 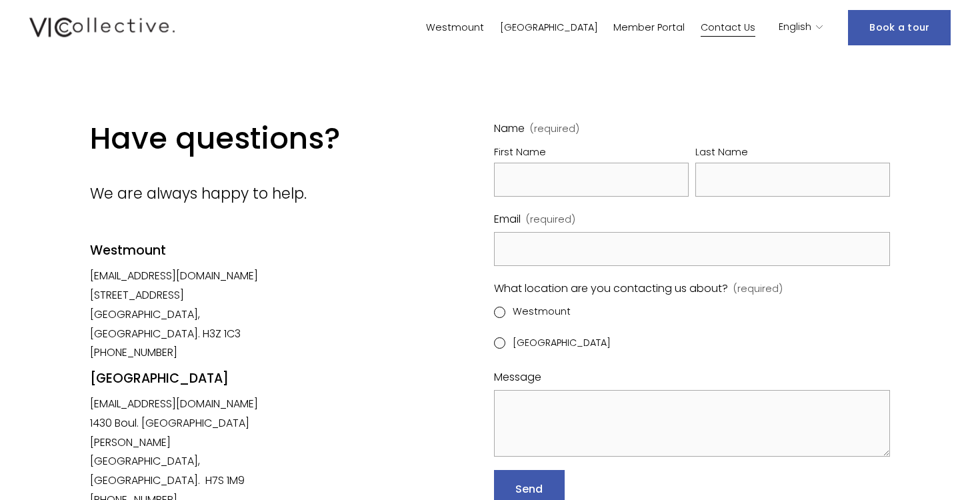 I want to click on span: Message, so click(x=518, y=378).